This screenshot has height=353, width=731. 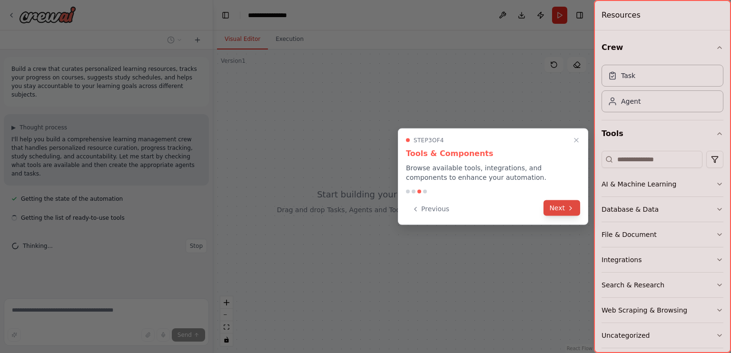 What do you see at coordinates (225, 15) in the screenshot?
I see `button: Hide left sidebar` at bounding box center [225, 15].